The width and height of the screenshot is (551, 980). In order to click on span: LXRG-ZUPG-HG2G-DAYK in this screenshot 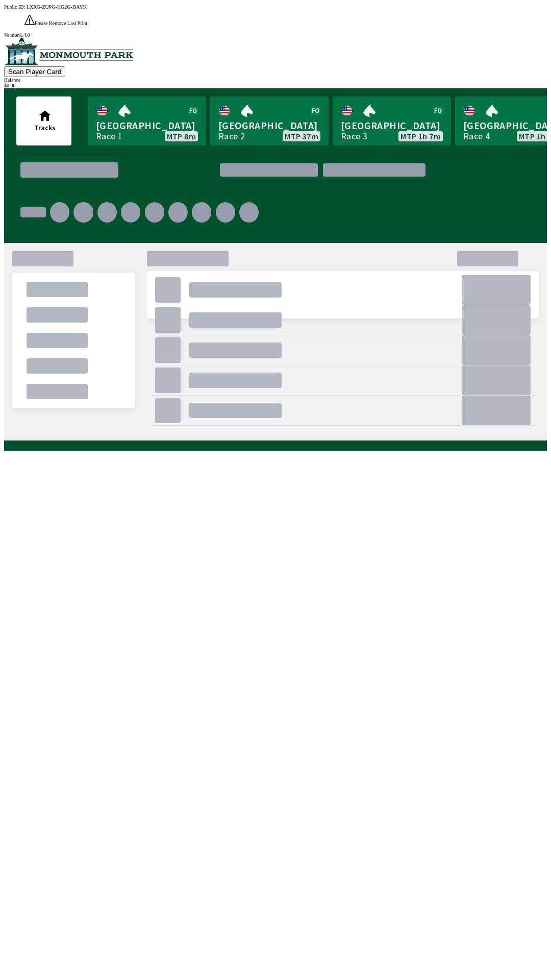, I will do `click(57, 6)`.